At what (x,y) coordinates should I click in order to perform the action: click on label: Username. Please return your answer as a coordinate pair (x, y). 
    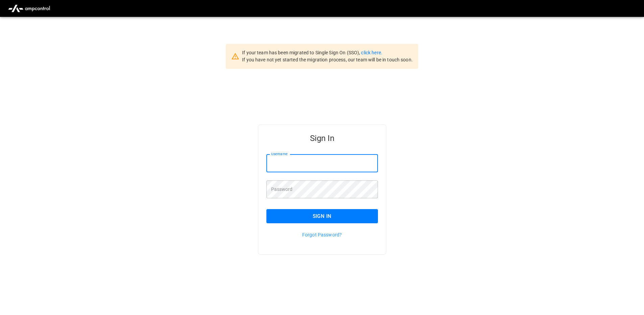
    Looking at the image, I should click on (279, 154).